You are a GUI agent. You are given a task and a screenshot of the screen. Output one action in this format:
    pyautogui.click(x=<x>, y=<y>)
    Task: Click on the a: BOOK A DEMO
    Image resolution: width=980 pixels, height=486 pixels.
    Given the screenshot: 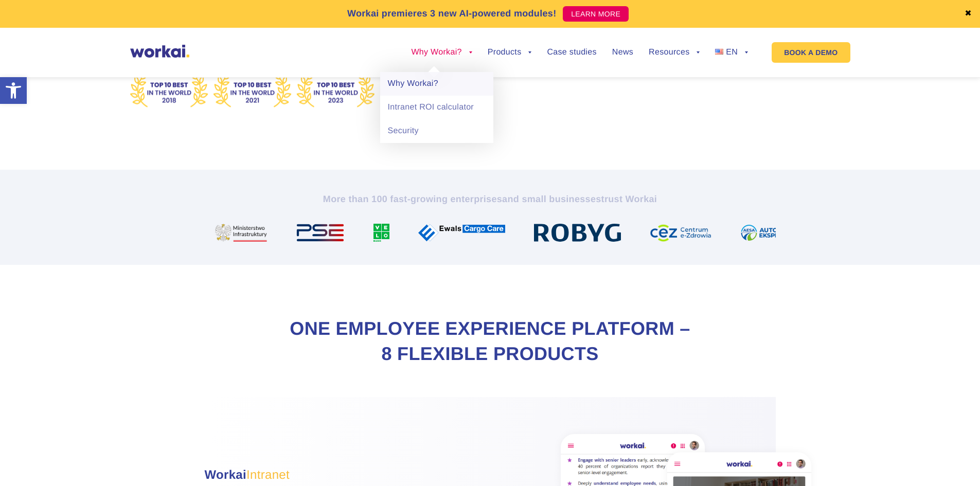 What is the action you would take?
    pyautogui.click(x=811, y=52)
    